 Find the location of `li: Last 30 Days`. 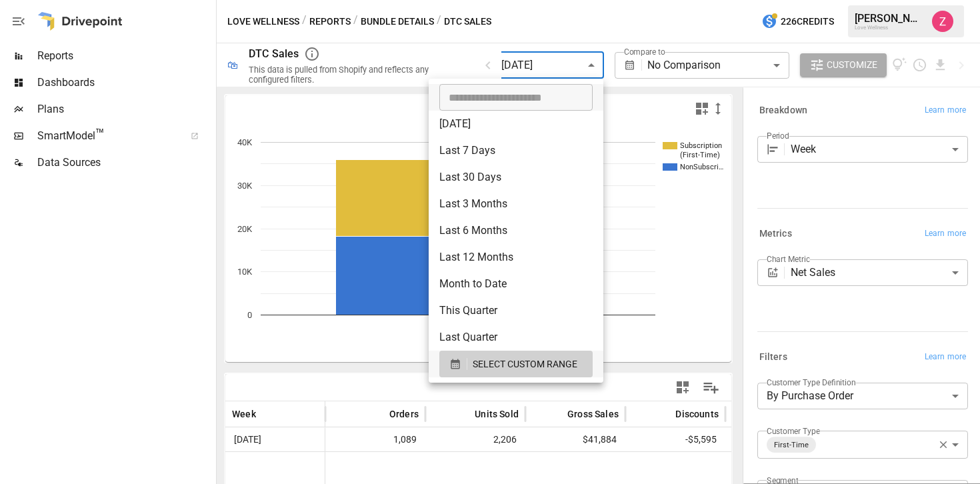

li: Last 30 Days is located at coordinates (516, 177).